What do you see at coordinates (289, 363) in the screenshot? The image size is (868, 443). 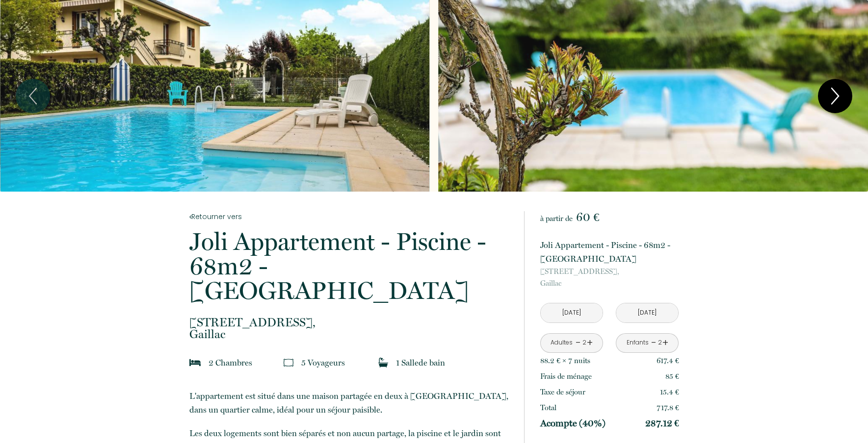 I see `img: guests` at bounding box center [289, 363].